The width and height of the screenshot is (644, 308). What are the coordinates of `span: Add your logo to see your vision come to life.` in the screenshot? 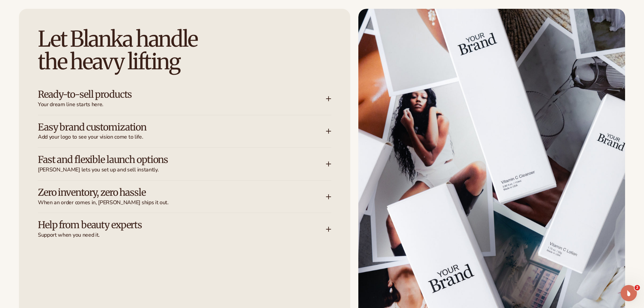 It's located at (182, 137).